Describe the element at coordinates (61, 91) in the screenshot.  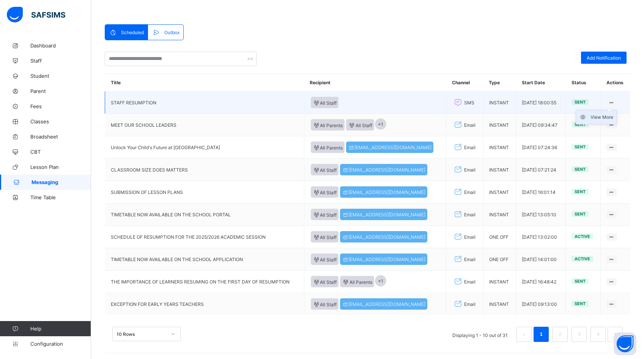
I see `span: Parent` at that location.